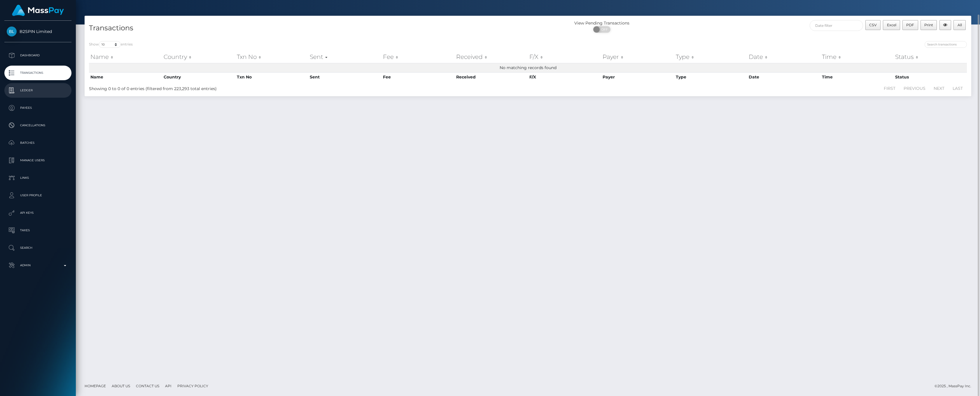 The width and height of the screenshot is (980, 396). Describe the element at coordinates (12, 32) in the screenshot. I see `img: B2SPIN Limited` at that location.